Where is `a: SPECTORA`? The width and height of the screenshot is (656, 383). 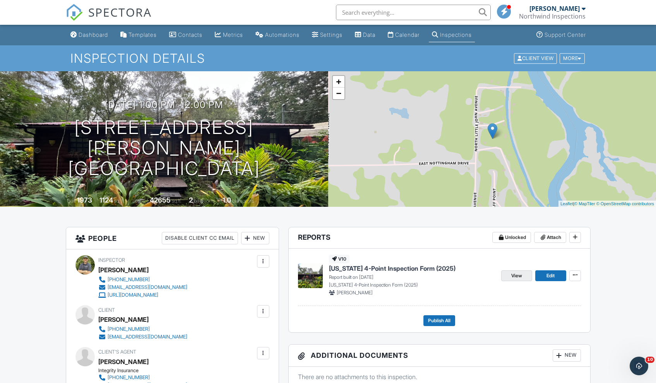 a: SPECTORA is located at coordinates (109, 19).